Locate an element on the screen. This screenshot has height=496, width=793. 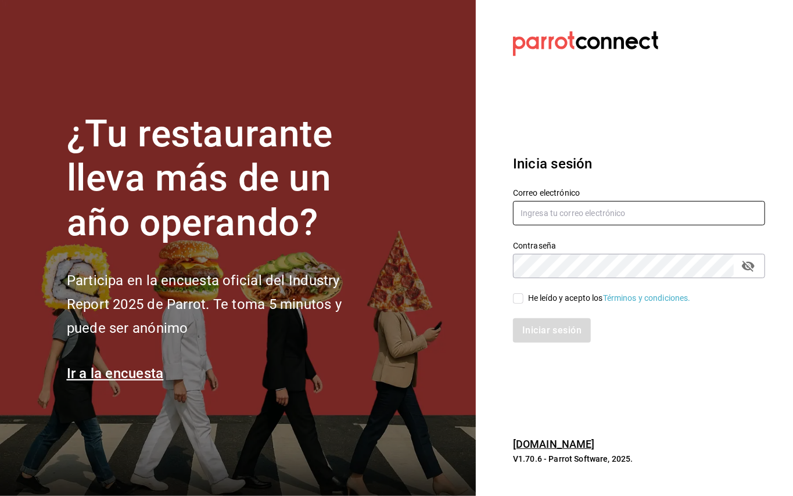
label: Correo electrónico is located at coordinates (639, 193).